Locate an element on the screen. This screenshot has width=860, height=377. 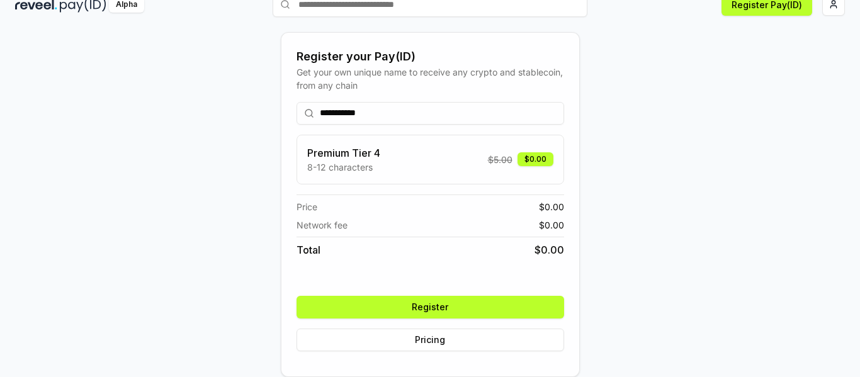
span: Price is located at coordinates (307, 207).